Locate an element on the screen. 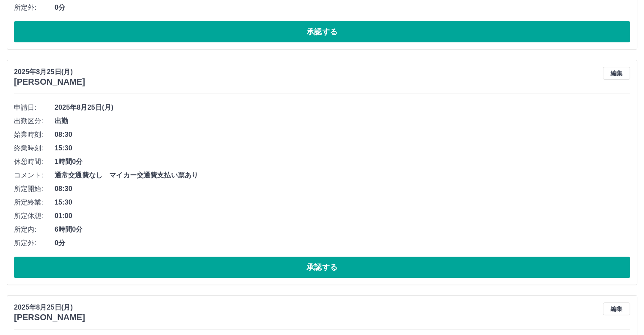 The image size is (644, 335). span: 始業時刻: is located at coordinates (34, 134).